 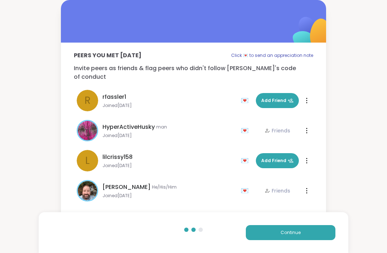 I want to click on span: r, so click(x=87, y=101).